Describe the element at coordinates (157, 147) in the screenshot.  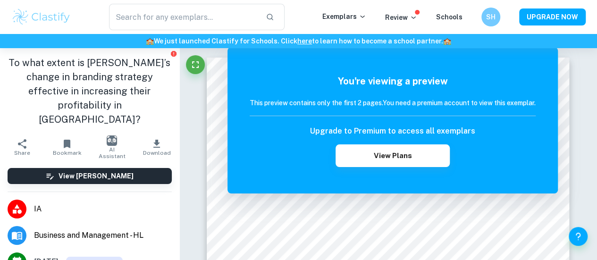
I see `button: Download` at that location.